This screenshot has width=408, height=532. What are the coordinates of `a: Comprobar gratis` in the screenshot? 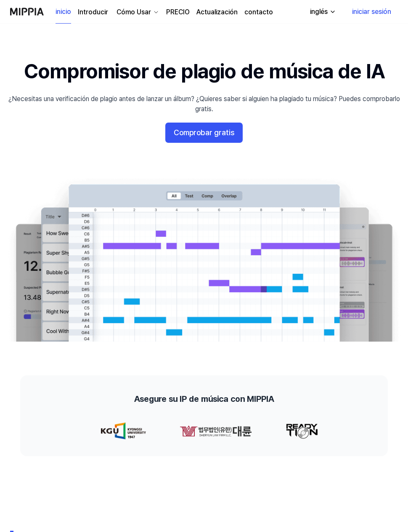 It's located at (204, 132).